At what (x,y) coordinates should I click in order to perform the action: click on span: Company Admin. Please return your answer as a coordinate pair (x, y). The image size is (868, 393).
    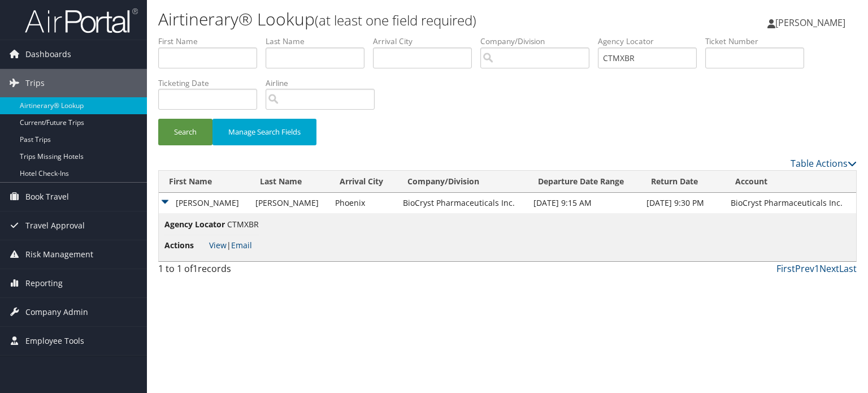
    Looking at the image, I should click on (56, 312).